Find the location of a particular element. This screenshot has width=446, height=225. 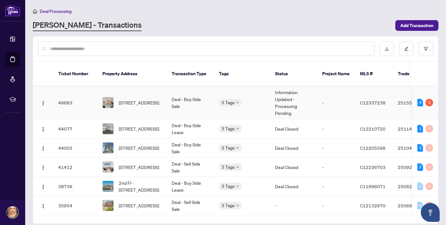

span: C12132970 is located at coordinates (372, 205).